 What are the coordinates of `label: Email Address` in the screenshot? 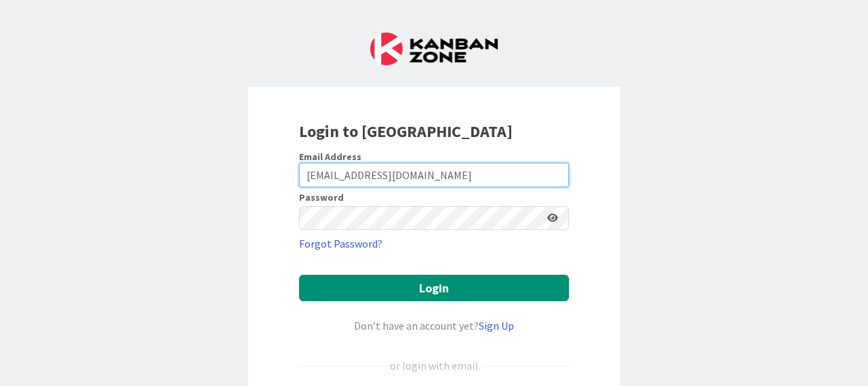 It's located at (330, 157).